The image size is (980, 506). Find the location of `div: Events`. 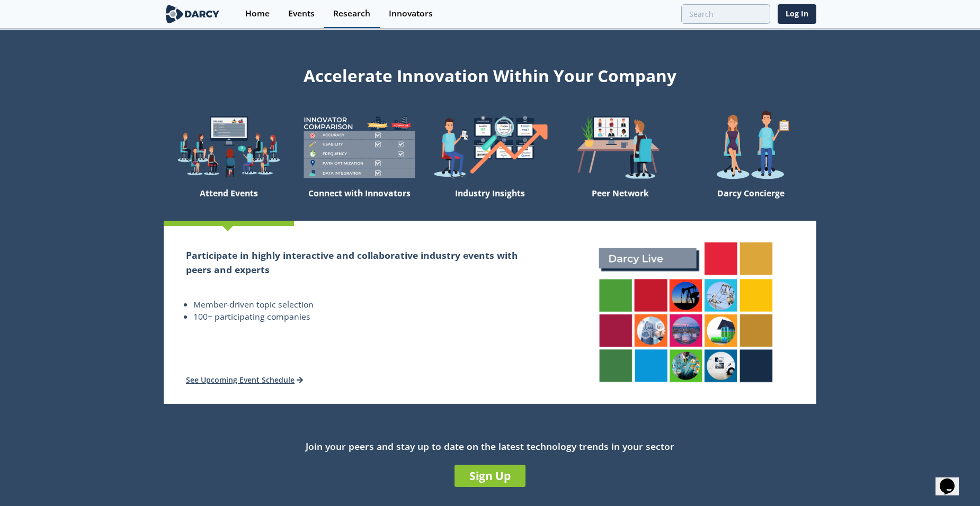

div: Events is located at coordinates (301, 14).